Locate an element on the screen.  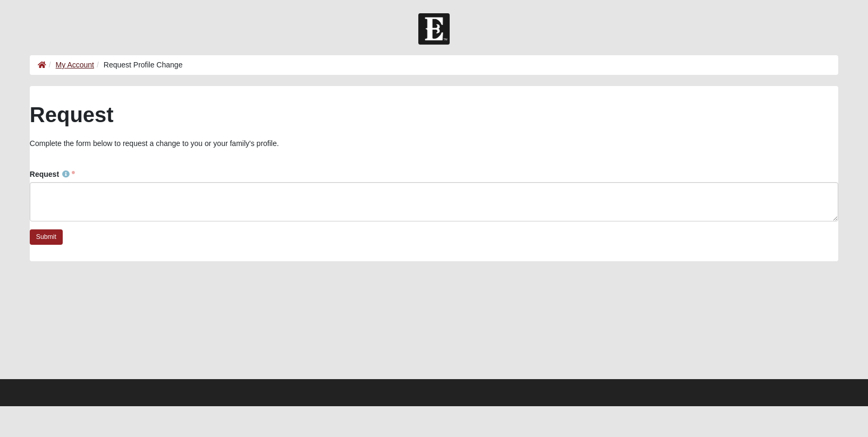
img: Church of Eleven22 Logo is located at coordinates (434, 29).